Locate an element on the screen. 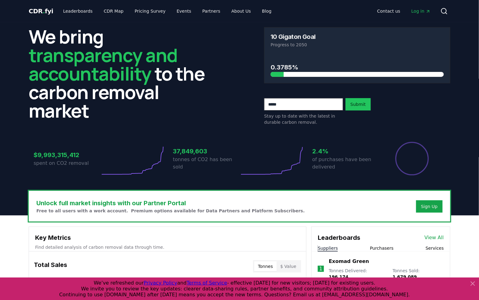  div: Sign Up is located at coordinates (430, 206).